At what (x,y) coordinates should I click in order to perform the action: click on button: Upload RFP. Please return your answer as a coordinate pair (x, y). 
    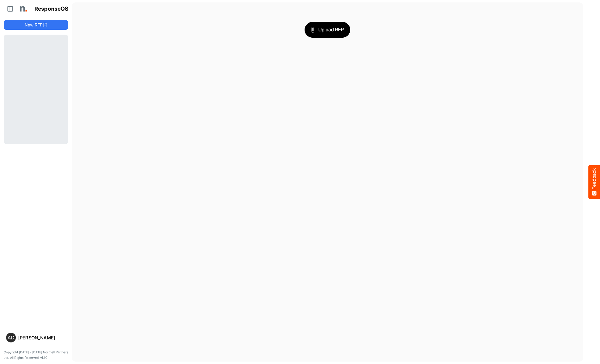
    Looking at the image, I should click on (327, 29).